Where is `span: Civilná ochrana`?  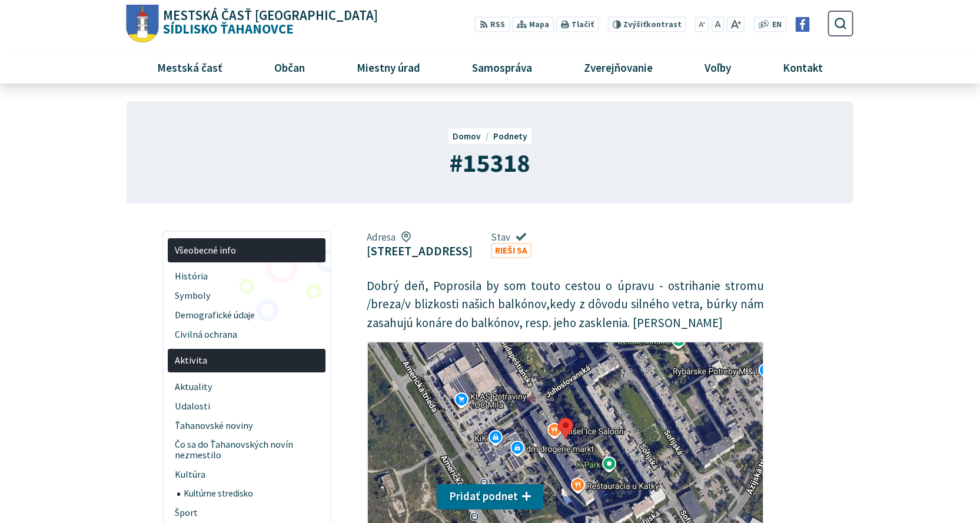
span: Civilná ochrana is located at coordinates (247, 334).